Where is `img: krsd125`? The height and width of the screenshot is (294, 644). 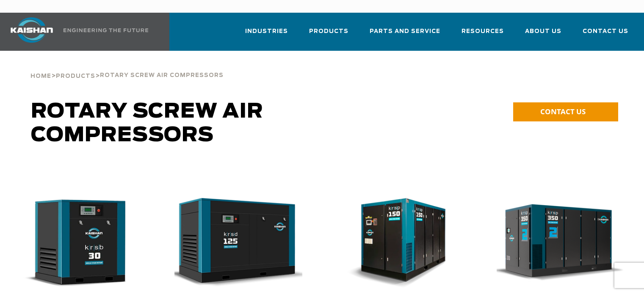 img: krsd125 is located at coordinates (235, 243).